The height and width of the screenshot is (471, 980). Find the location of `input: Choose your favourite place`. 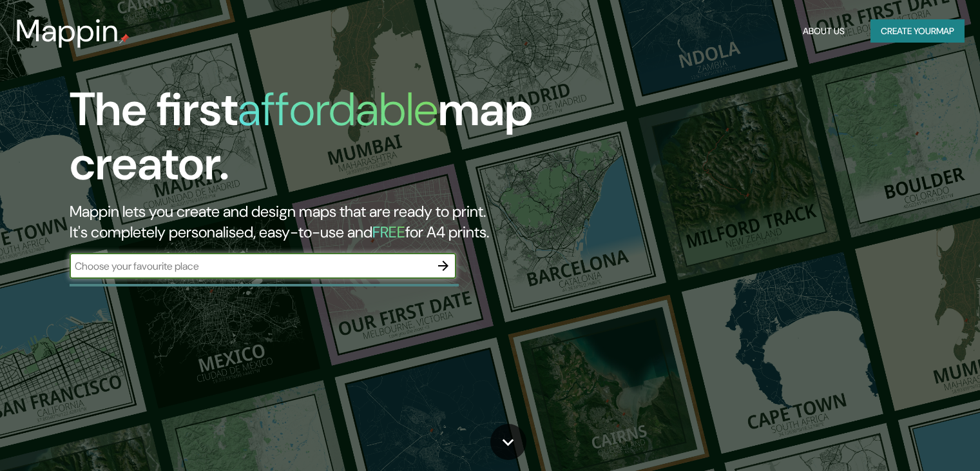

input: Choose your favourite place is located at coordinates (250, 266).